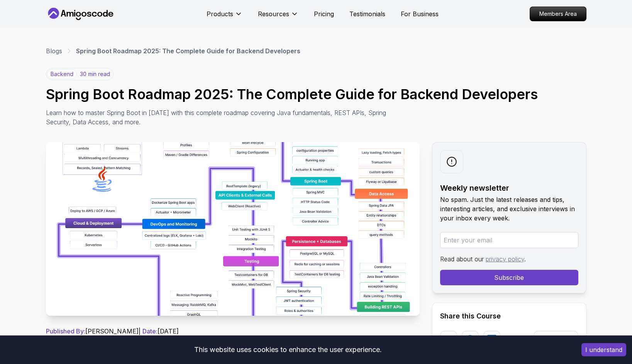  I want to click on button: Accept cookies, so click(604, 350).